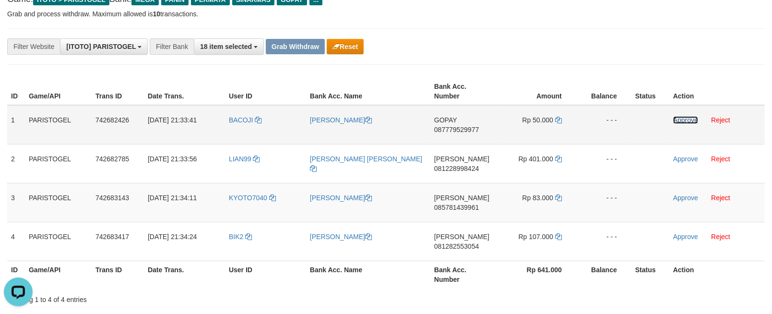 The width and height of the screenshot is (772, 314). What do you see at coordinates (226, 47) in the screenshot?
I see `span: 18 item selected` at bounding box center [226, 47].